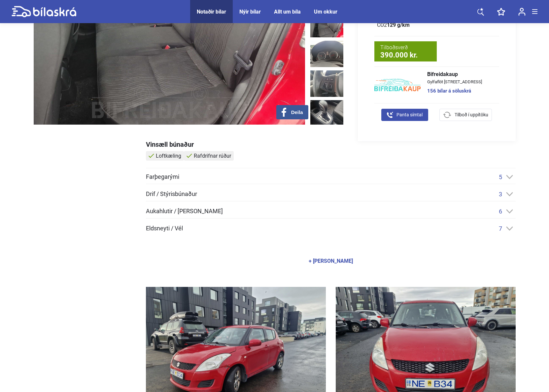 The width and height of the screenshot is (549, 392). Describe the element at coordinates (406, 55) in the screenshot. I see `span: 390.000 kr.` at that location.